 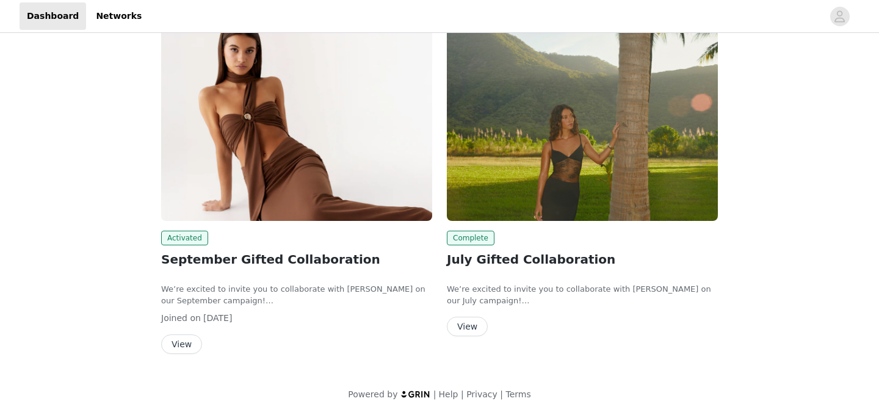 I want to click on h2: July Gifted Collaboration, so click(x=582, y=259).